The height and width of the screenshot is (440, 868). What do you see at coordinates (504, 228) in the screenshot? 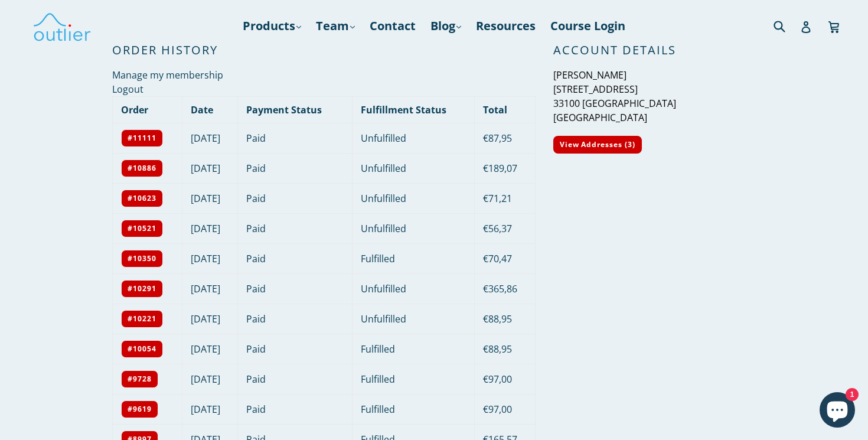
I see `td: €56,37` at bounding box center [504, 228].